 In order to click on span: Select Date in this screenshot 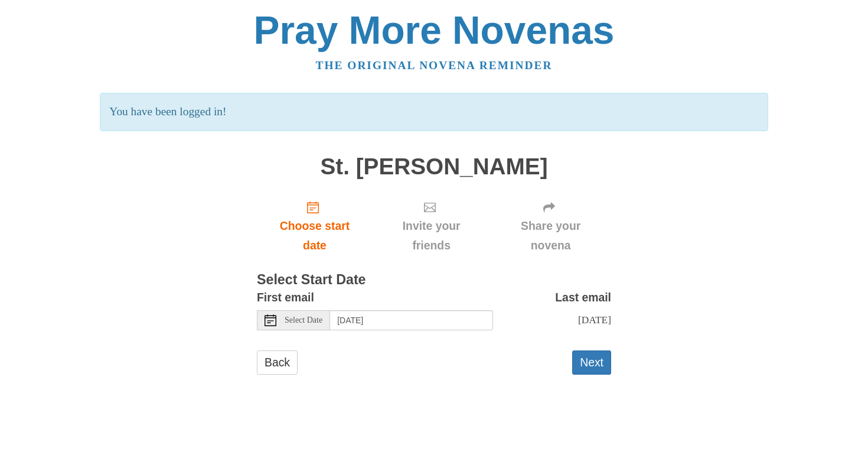, I will do `click(303, 320)`.